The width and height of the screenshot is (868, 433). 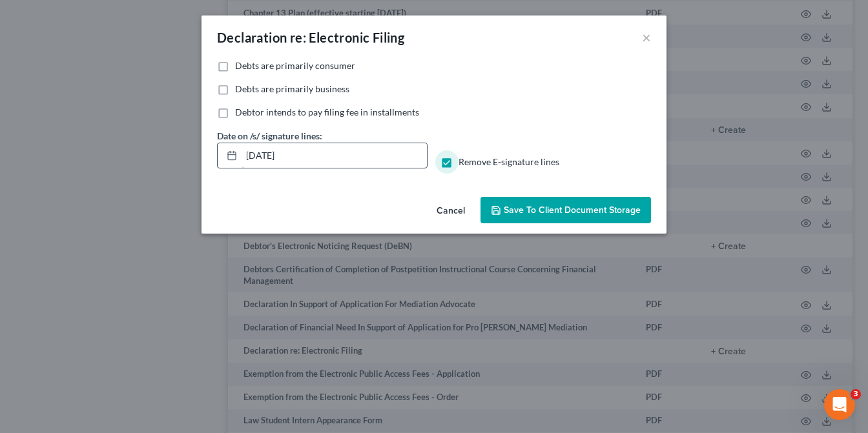 I want to click on span: Remove E-signature lines, so click(x=509, y=161).